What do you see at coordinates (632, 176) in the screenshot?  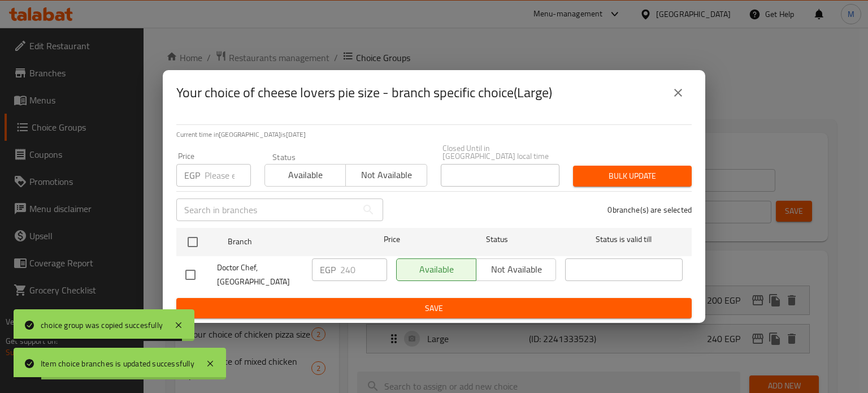 I see `button: Bulk update` at bounding box center [632, 176].